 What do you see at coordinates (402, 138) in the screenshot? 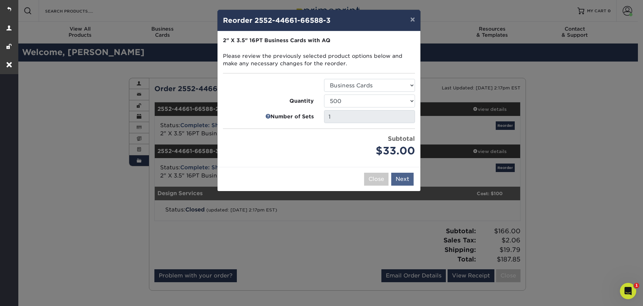
I see `strong: Subtotal` at bounding box center [402, 138].